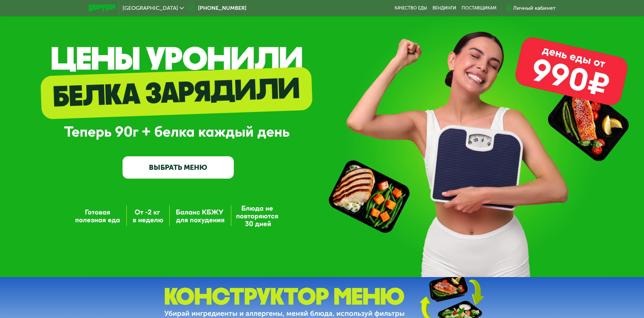 Image resolution: width=644 pixels, height=318 pixels. Describe the element at coordinates (410, 8) in the screenshot. I see `a: Качество еды` at that location.